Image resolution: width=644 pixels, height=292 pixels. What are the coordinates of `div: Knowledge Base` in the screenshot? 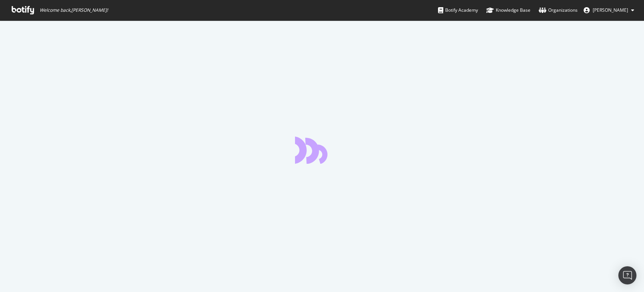 It's located at (508, 10).